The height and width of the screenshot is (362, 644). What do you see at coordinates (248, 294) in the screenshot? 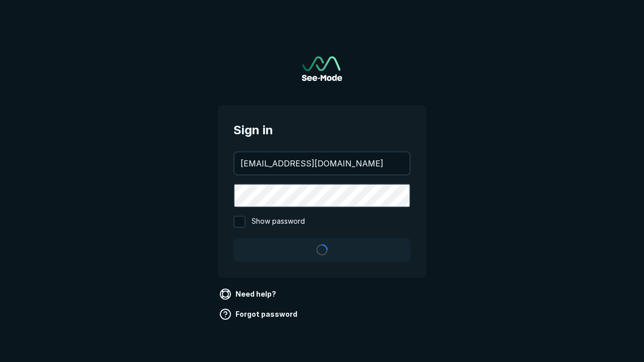
I see `a: Need help?` at bounding box center [248, 294].